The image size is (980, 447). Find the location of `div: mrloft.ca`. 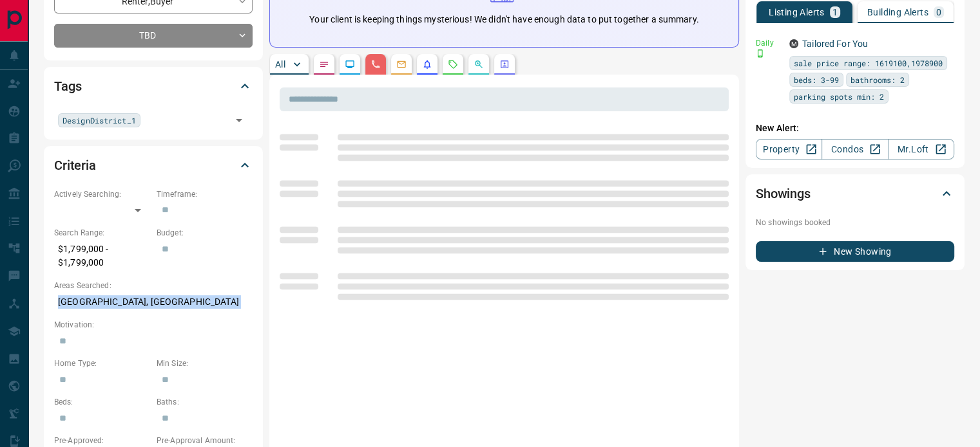

div: mrloft.ca is located at coordinates (794, 44).